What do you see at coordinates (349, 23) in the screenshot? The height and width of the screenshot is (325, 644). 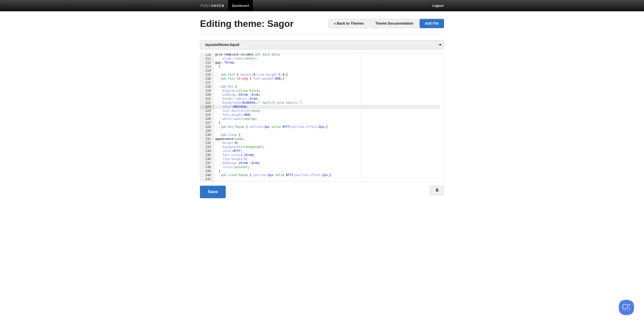 I see `a: « Back to Themes` at bounding box center [349, 23].